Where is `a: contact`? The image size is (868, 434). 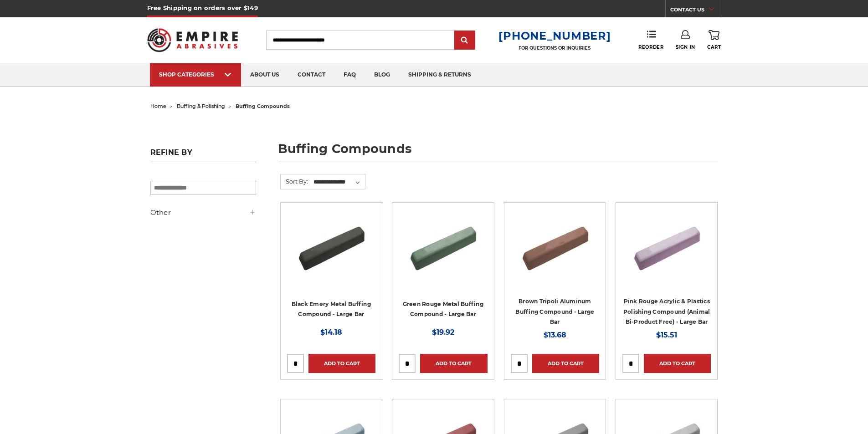 a: contact is located at coordinates (311, 75).